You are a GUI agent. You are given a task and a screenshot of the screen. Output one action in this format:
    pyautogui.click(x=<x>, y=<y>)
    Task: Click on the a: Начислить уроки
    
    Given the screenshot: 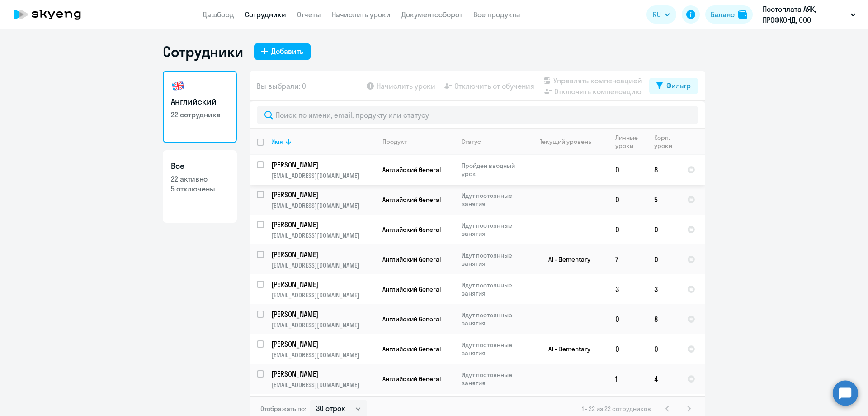 What is the action you would take?
    pyautogui.click(x=361, y=15)
    